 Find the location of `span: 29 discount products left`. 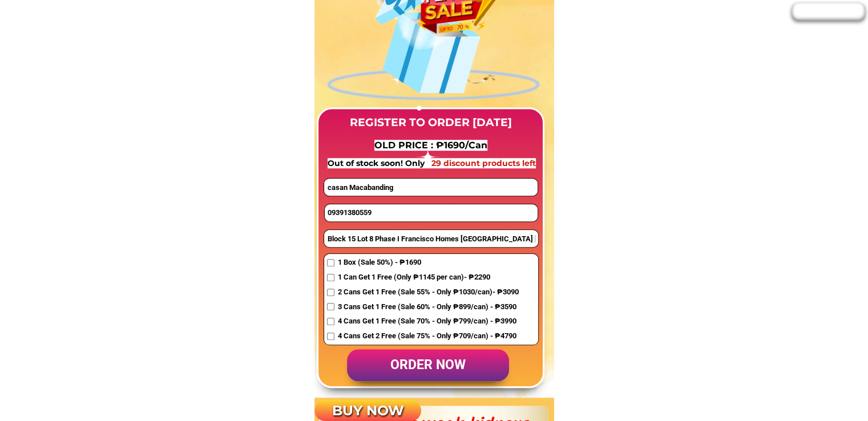

span: 29 discount products left is located at coordinates (484, 163).